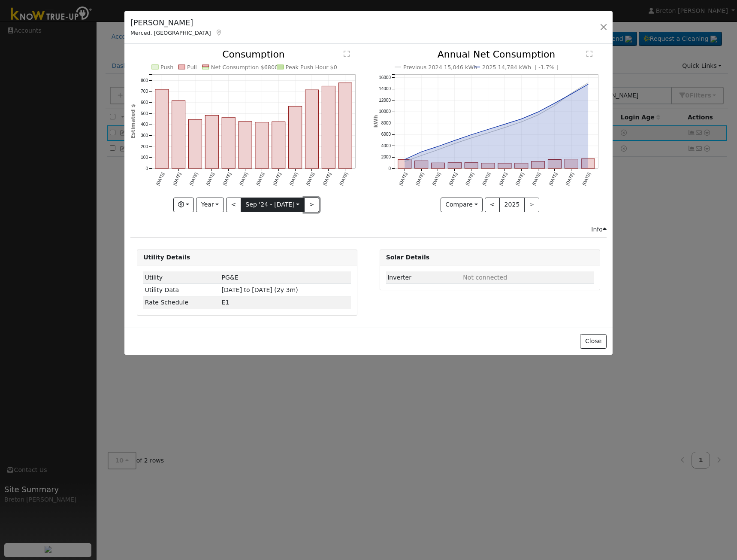 Image resolution: width=737 pixels, height=560 pixels. What do you see at coordinates (147, 168) in the screenshot?
I see `text: 0` at bounding box center [147, 168].